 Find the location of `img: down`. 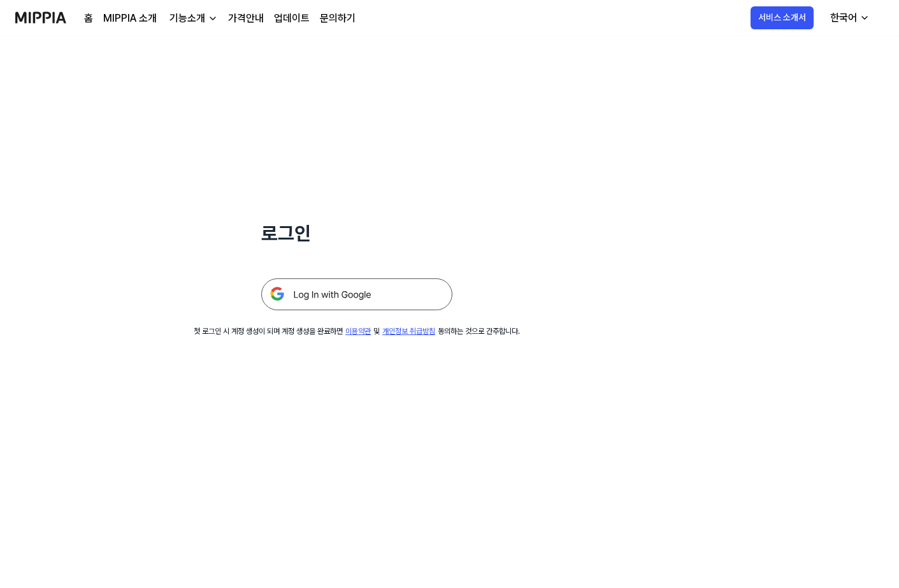

img: down is located at coordinates (213, 18).